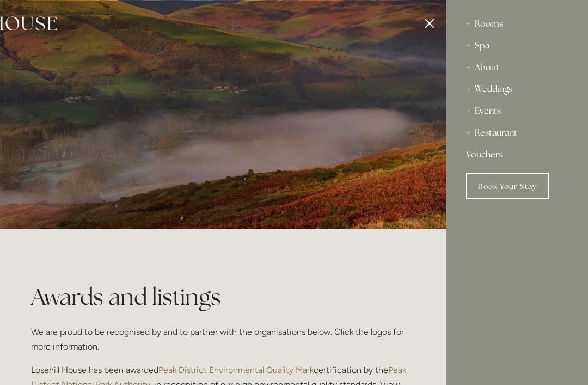 The width and height of the screenshot is (588, 385). What do you see at coordinates (508, 186) in the screenshot?
I see `a: Book Your Stay` at bounding box center [508, 186].